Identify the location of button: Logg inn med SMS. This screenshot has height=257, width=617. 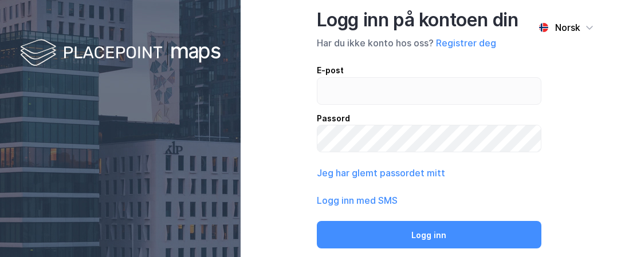
(357, 201).